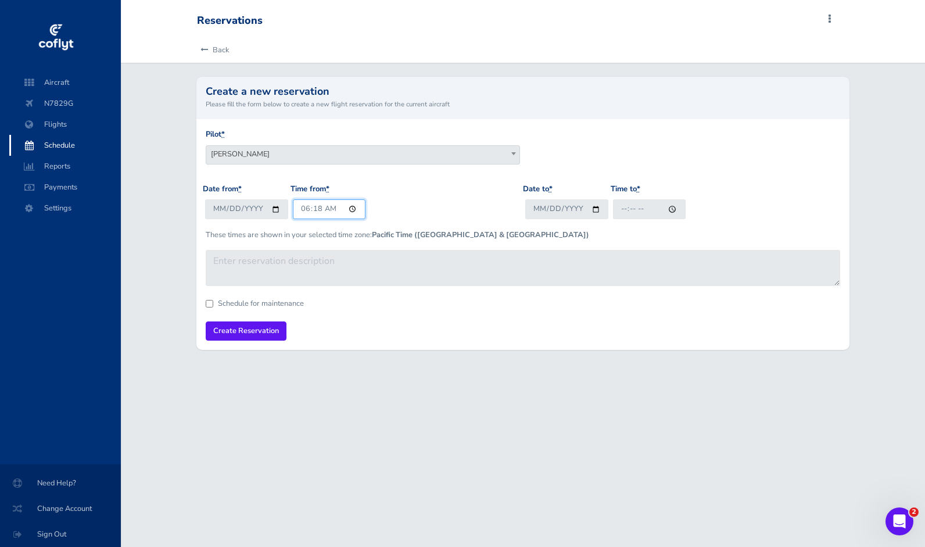 The width and height of the screenshot is (925, 547). I want to click on span: Reports, so click(65, 166).